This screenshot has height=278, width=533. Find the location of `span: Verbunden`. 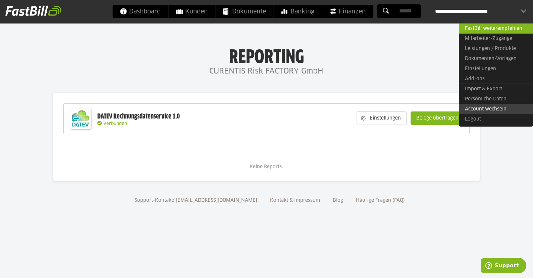

span: Verbunden is located at coordinates (115, 123).